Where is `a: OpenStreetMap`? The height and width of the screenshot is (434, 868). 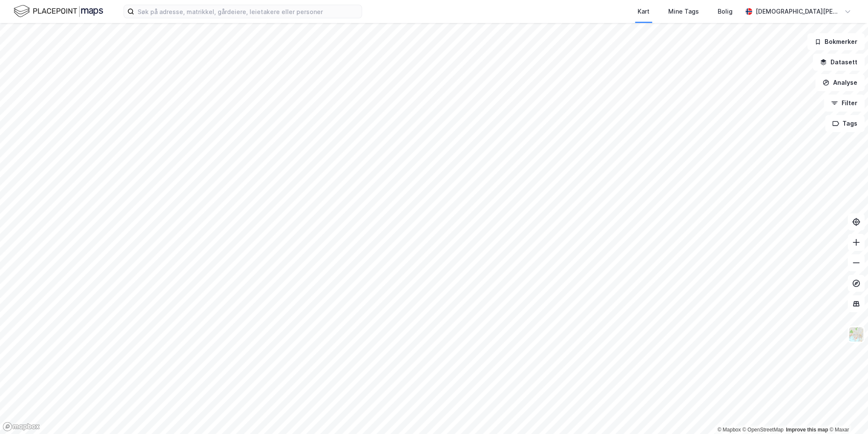
a: OpenStreetMap is located at coordinates (763, 430).